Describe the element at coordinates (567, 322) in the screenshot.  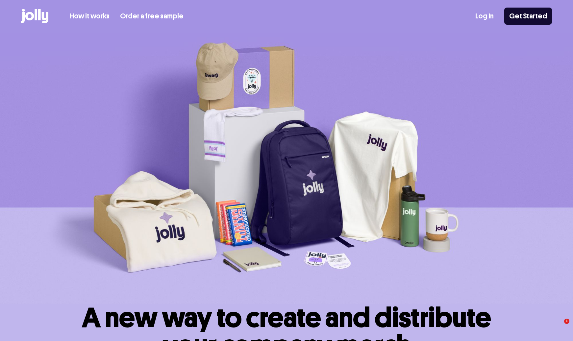
I see `span: 1` at that location.